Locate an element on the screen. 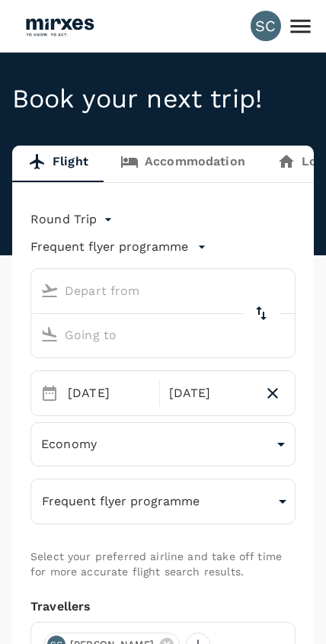  div: Economy is located at coordinates (163, 444).